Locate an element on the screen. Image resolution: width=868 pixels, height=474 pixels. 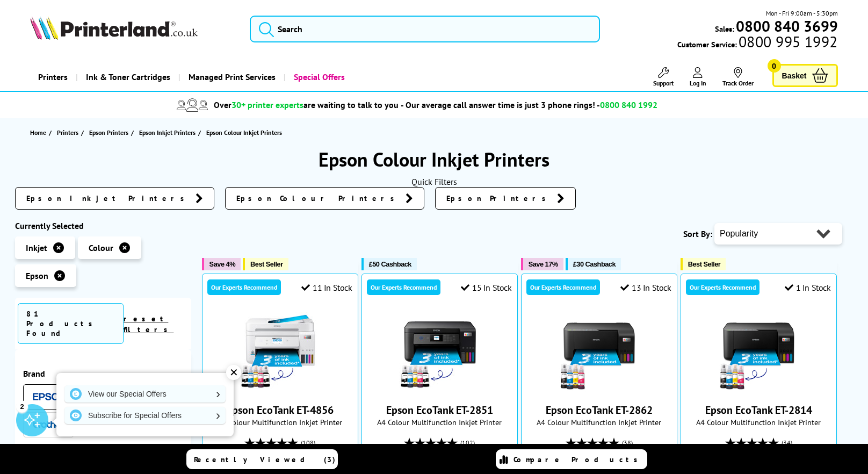
span: Recently Viewed (3) is located at coordinates (265, 459).